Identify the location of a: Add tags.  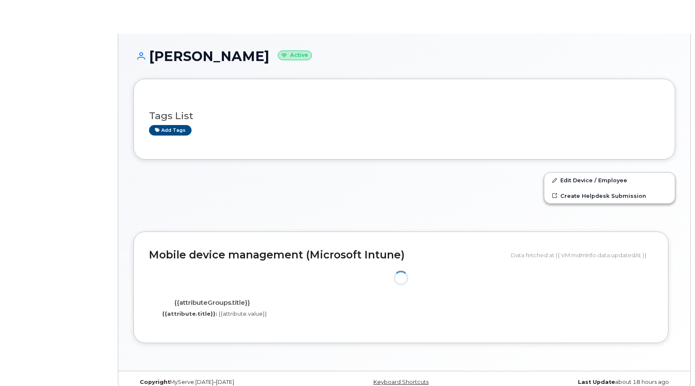
(170, 130).